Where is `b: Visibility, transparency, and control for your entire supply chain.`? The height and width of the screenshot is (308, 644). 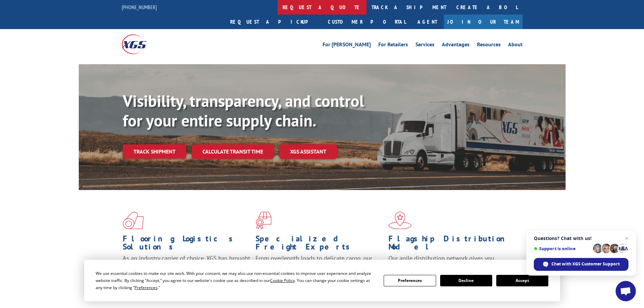 b: Visibility, transparency, and control for your entire supply chain. is located at coordinates (243, 110).